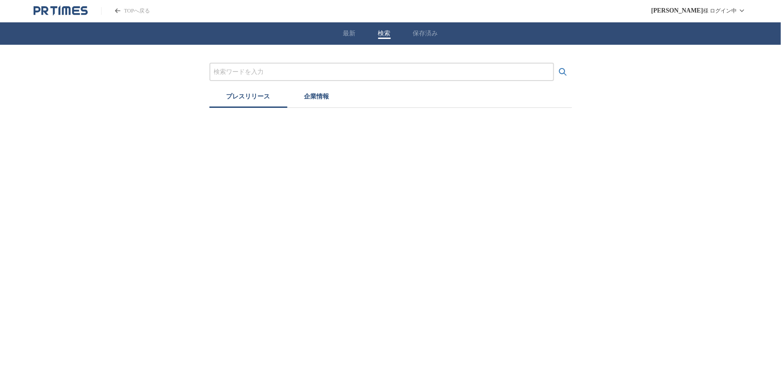 This screenshot has width=781, height=380. What do you see at coordinates (248, 98) in the screenshot?
I see `button: プレスリリース` at bounding box center [248, 98].